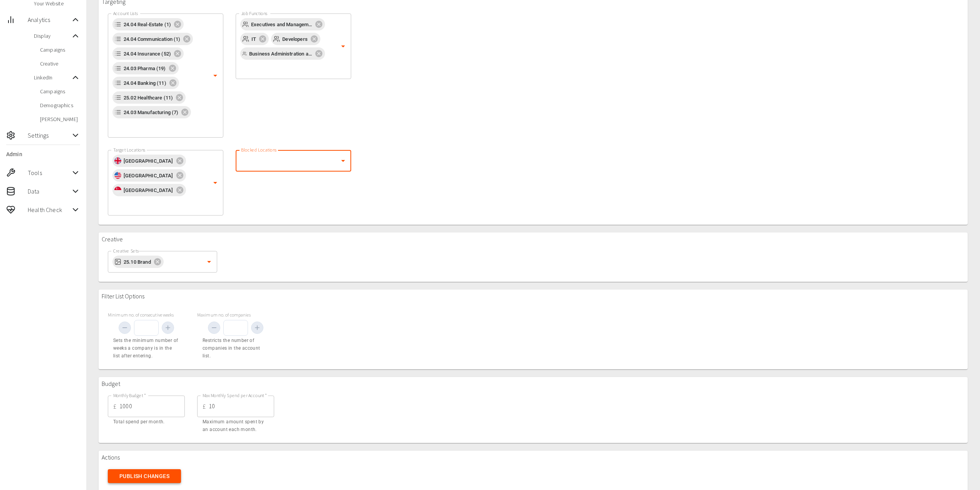 The width and height of the screenshot is (980, 490). I want to click on label: Blocked Locations, so click(259, 149).